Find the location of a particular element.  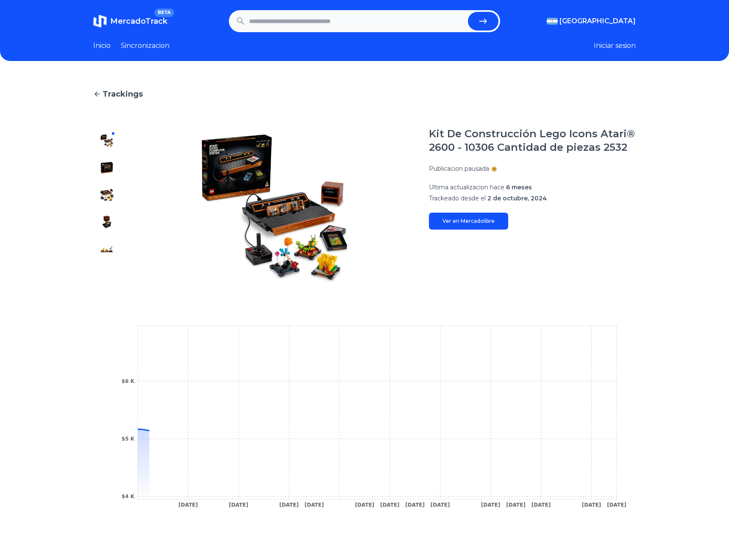

img: Argentina is located at coordinates (552, 21).